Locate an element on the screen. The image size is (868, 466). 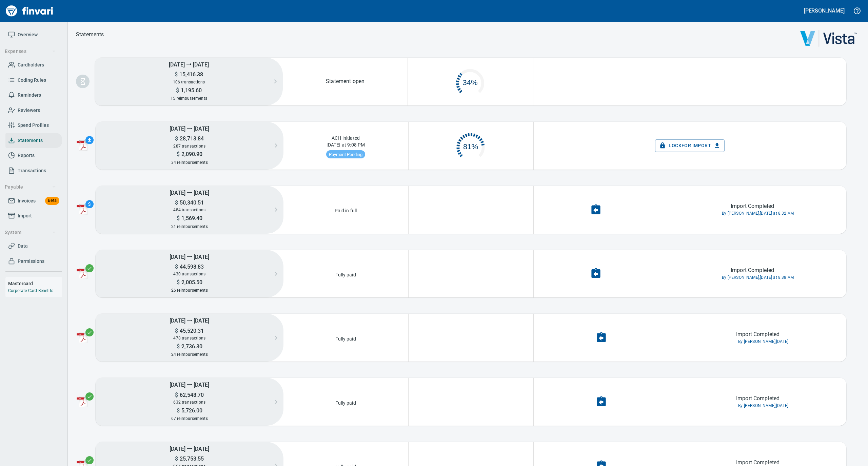
span: Data is located at coordinates (23, 246).